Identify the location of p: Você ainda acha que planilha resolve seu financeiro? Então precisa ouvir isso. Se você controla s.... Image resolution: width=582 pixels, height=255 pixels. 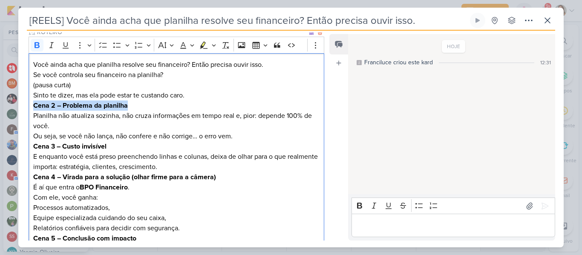
(177, 80).